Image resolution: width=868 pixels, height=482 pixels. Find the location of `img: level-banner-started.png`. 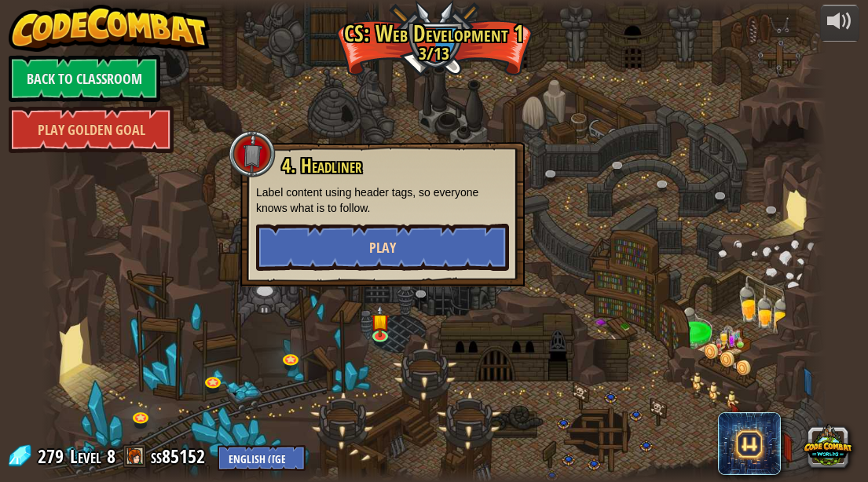

img: level-banner-started.png is located at coordinates (380, 321).